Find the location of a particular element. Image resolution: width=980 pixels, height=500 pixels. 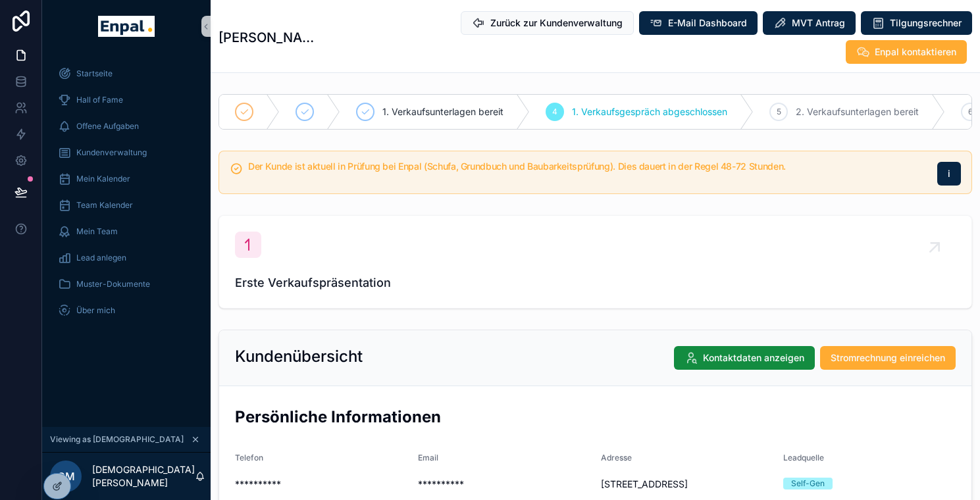

span: Muster-Dokumente is located at coordinates (113, 285).